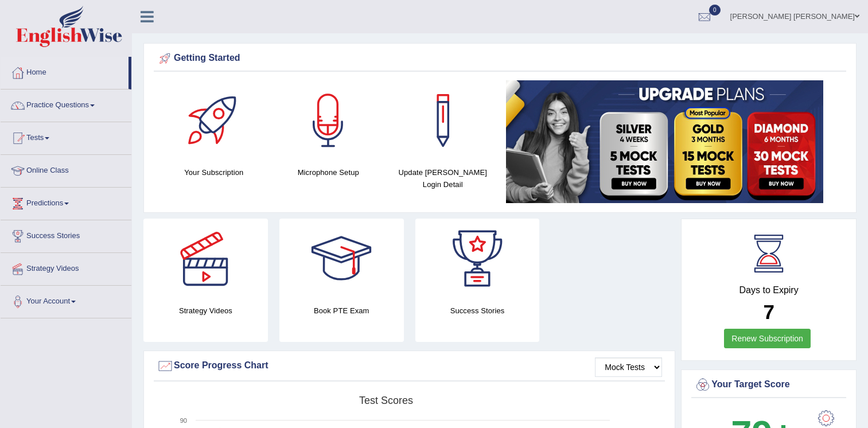 This screenshot has width=868, height=428. Describe the element at coordinates (183, 421) in the screenshot. I see `text: 90` at that location.